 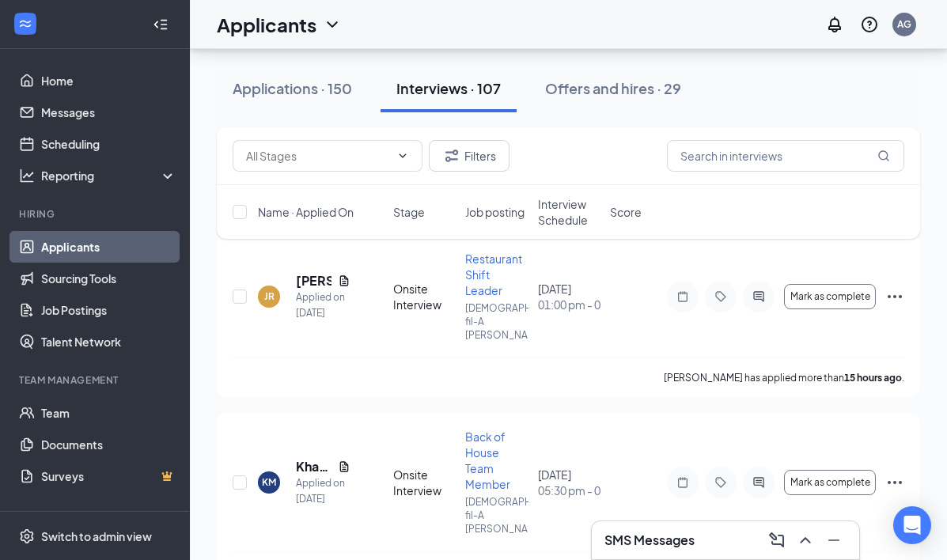 I want to click on a: Home, so click(x=109, y=81).